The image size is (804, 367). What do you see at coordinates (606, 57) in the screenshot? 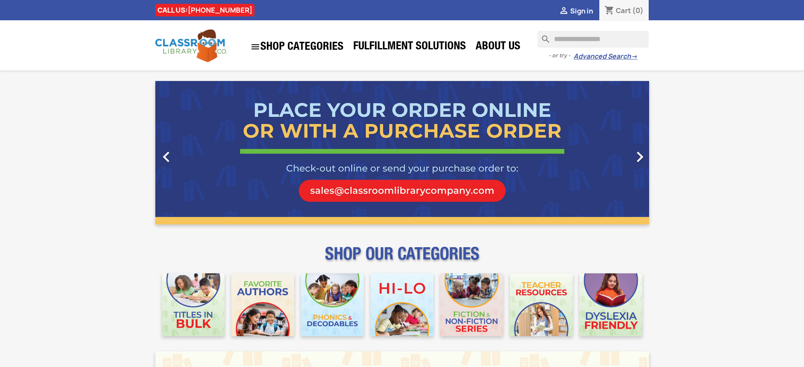
I see `a: Advanced Search→` at bounding box center [606, 57].